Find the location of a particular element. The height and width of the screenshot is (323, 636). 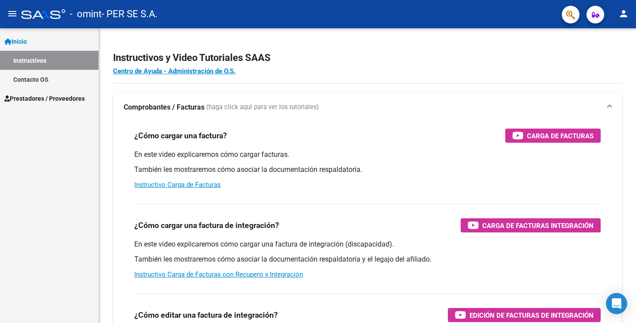

a: Centro de Ayuda - Administración de O.S. is located at coordinates (174, 71).